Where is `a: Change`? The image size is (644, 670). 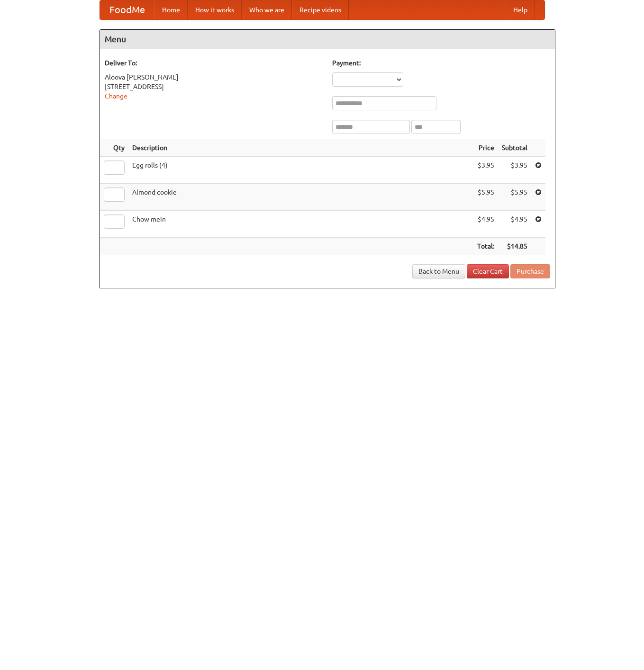 a: Change is located at coordinates (116, 96).